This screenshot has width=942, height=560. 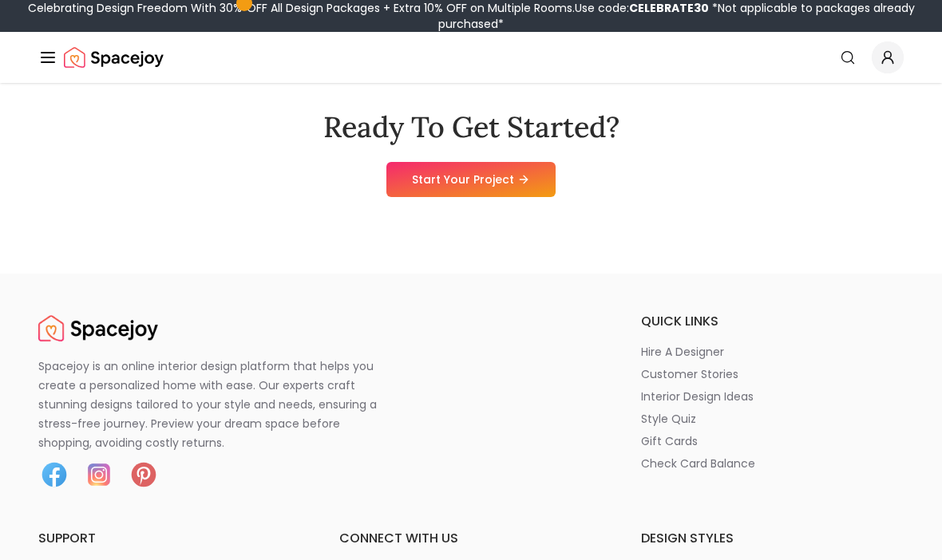 What do you see at coordinates (99, 475) in the screenshot?
I see `img: Instagram icon` at bounding box center [99, 475].